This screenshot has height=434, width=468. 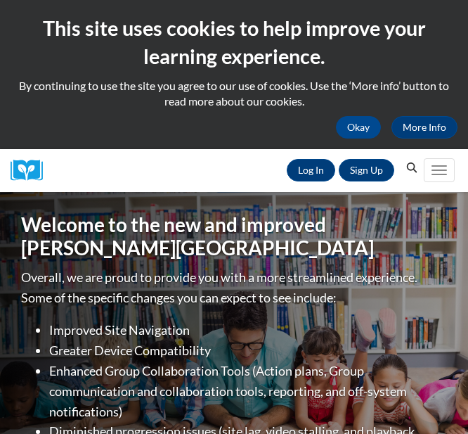 What do you see at coordinates (32, 170) in the screenshot?
I see `img: Logo brand` at bounding box center [32, 170].